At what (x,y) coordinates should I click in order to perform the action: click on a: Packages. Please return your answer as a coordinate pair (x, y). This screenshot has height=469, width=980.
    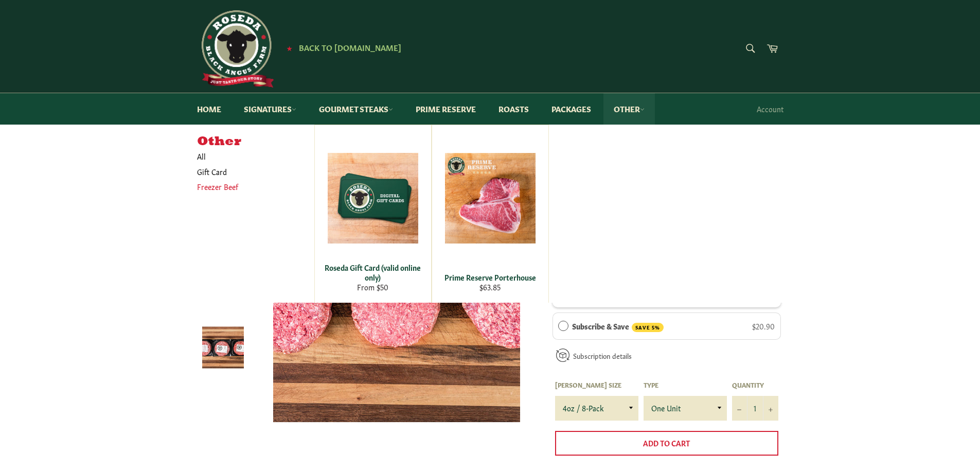
    Looking at the image, I should click on (571, 109).